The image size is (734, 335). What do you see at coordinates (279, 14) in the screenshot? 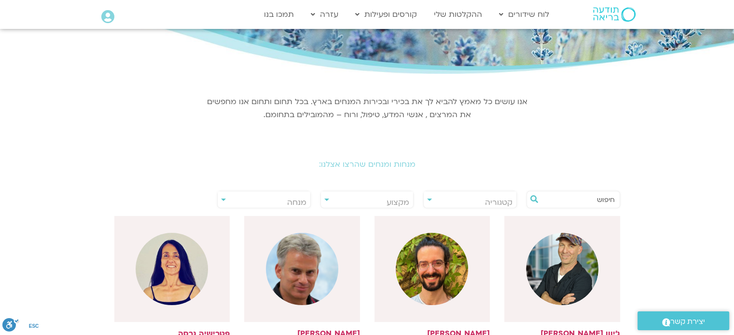
I see `a: תמכו בנו` at bounding box center [279, 14].